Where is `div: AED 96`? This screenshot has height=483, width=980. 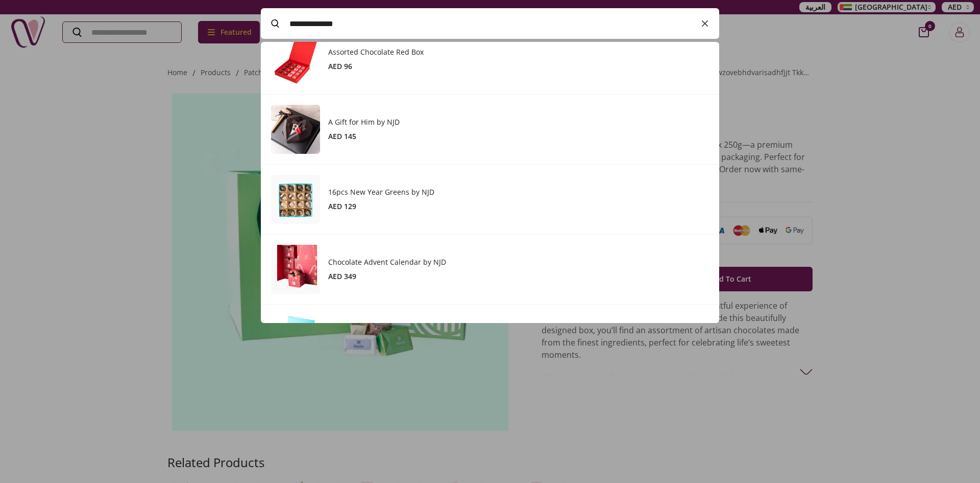
div: AED 96 is located at coordinates (518, 66).